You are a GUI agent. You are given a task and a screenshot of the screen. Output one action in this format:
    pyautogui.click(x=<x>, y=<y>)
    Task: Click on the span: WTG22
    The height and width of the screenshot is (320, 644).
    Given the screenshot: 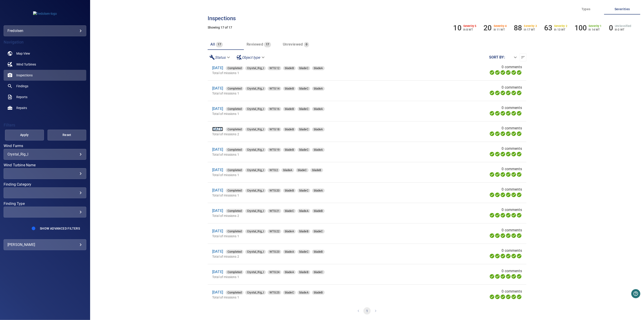 What is the action you would take?
    pyautogui.click(x=274, y=231)
    